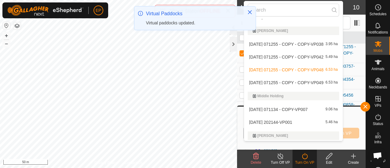  Describe the element at coordinates (293, 10) in the screenshot. I see `input: Search` at that location.